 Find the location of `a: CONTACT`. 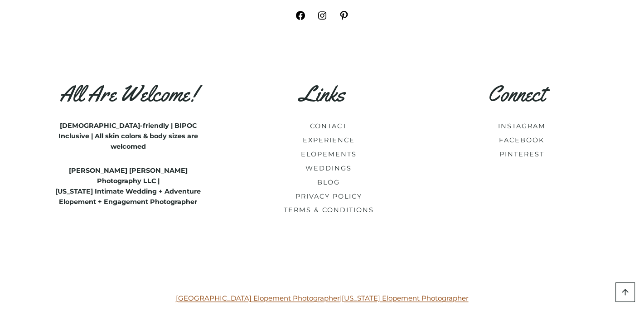

a: CONTACT is located at coordinates (329, 126).